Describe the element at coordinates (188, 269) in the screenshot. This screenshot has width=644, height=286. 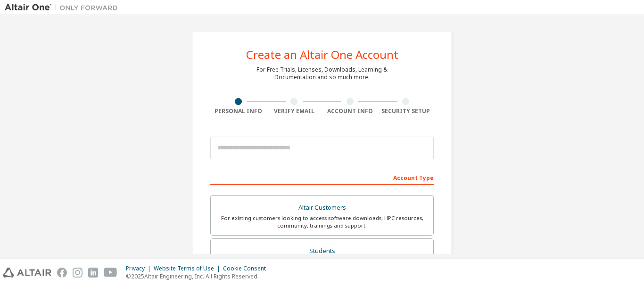
I see `div: Website Terms of Use` at that location.